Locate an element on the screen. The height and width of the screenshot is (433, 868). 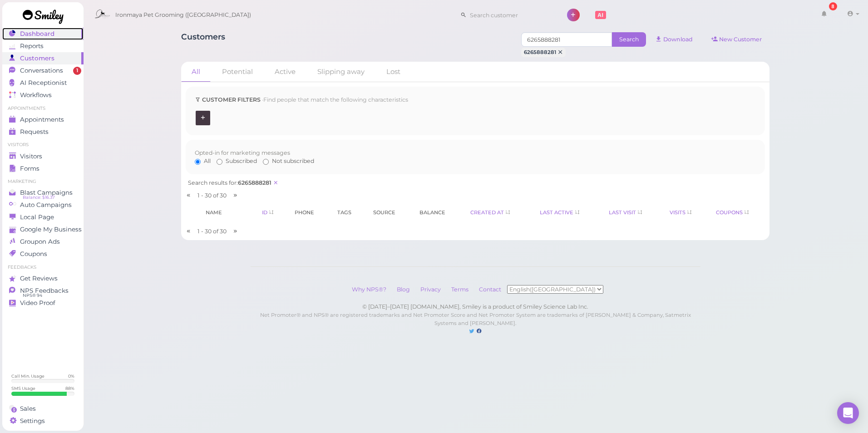
div: 88 % is located at coordinates (70, 388).